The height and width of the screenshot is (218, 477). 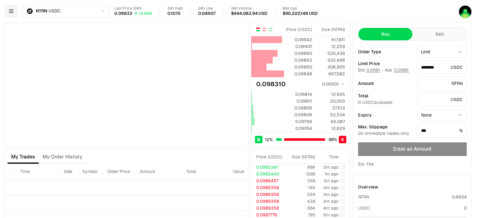 I want to click on div: 0.09848, so click(x=298, y=74).